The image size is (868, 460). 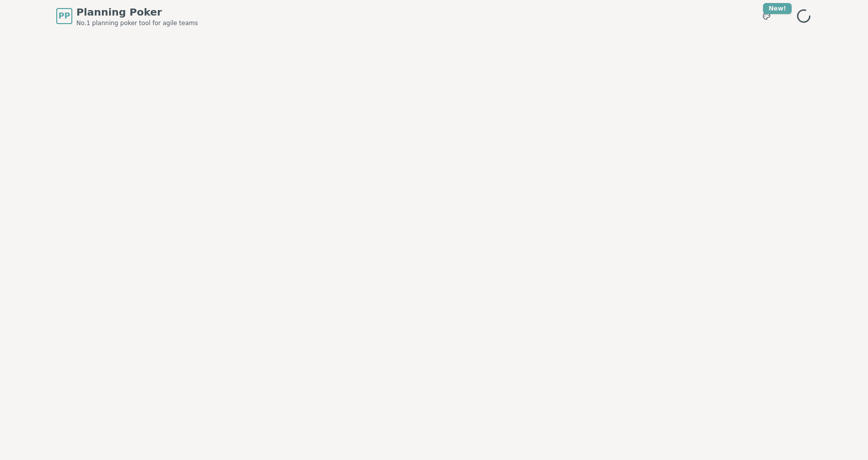 I want to click on a: PPPlanning PokerNo.1 planning poker tool for agile teams, so click(x=127, y=16).